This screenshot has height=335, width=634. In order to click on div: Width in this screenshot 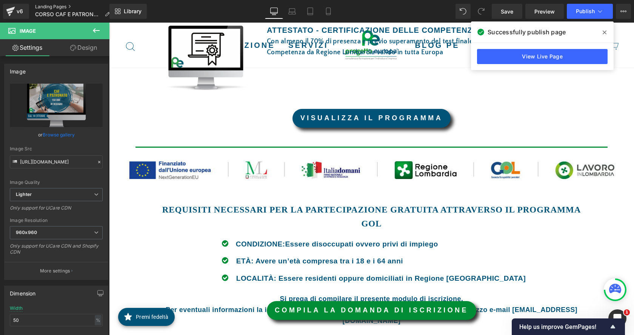, I will do `click(16, 309)`.